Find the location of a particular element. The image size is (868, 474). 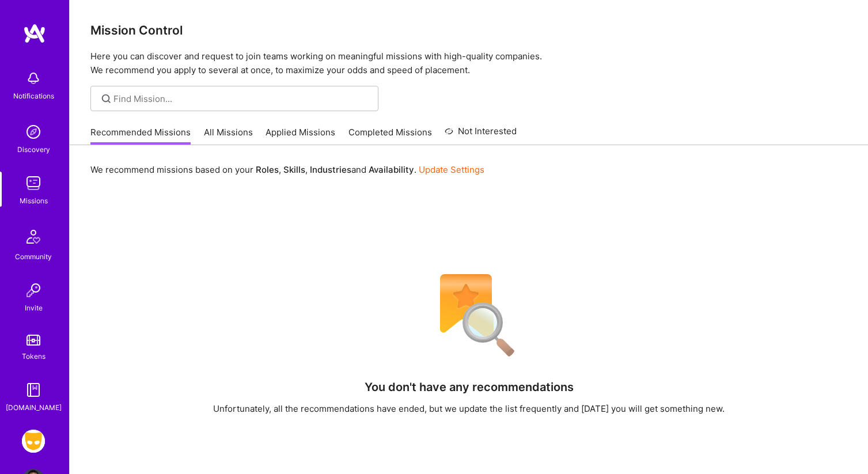

input: Find Mission... is located at coordinates (241, 98).